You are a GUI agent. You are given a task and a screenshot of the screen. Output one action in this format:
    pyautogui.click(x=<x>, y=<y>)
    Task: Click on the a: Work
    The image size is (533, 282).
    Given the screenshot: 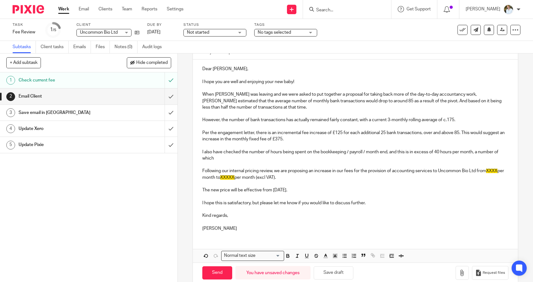 What is the action you would take?
    pyautogui.click(x=64, y=9)
    